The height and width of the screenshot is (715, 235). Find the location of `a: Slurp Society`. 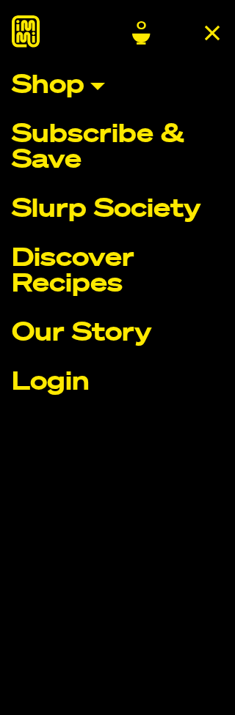

a: Slurp Society is located at coordinates (117, 210).